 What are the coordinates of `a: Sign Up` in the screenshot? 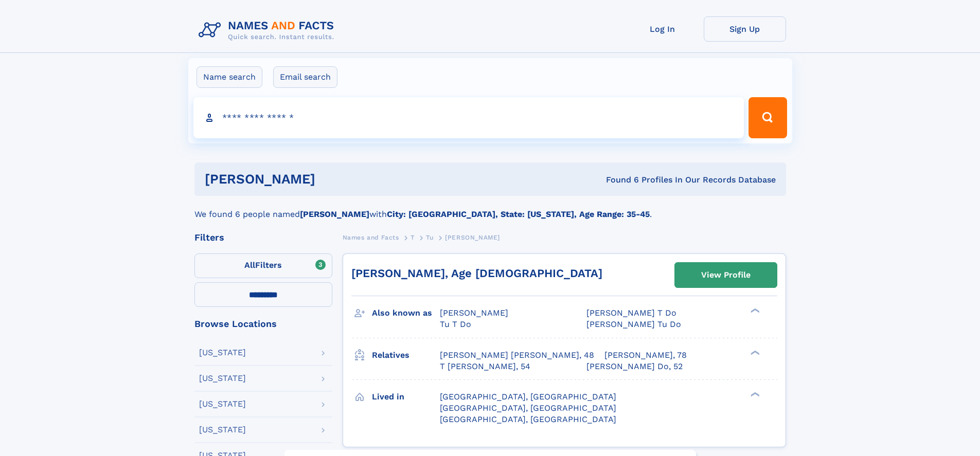 It's located at (744, 29).